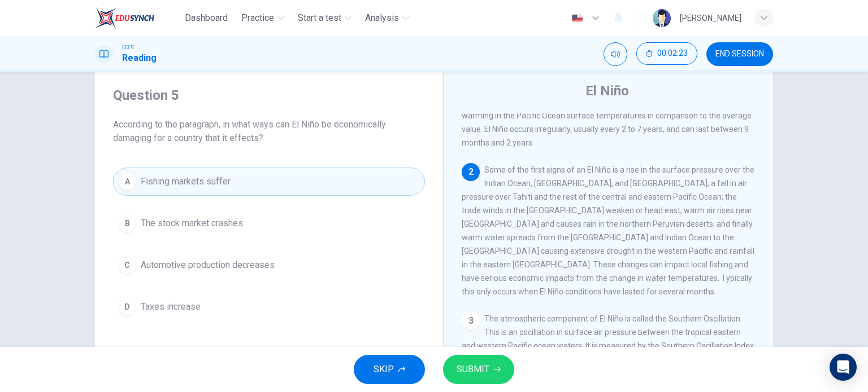 Image resolution: width=868 pixels, height=392 pixels. What do you see at coordinates (127, 182) in the screenshot?
I see `div: A` at bounding box center [127, 182].